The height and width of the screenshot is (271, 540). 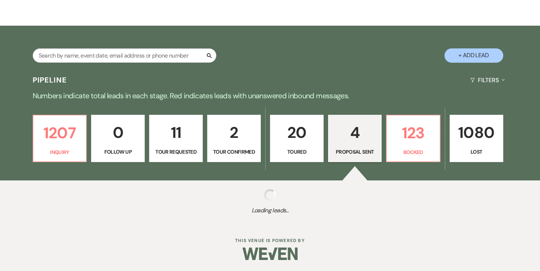 I want to click on p: 1207, so click(x=60, y=133).